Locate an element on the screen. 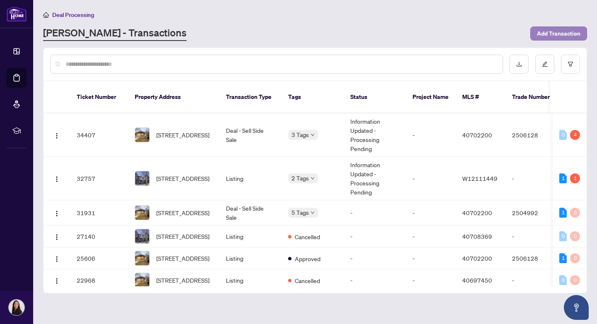 The image size is (597, 324). span: edit is located at coordinates (544, 64).